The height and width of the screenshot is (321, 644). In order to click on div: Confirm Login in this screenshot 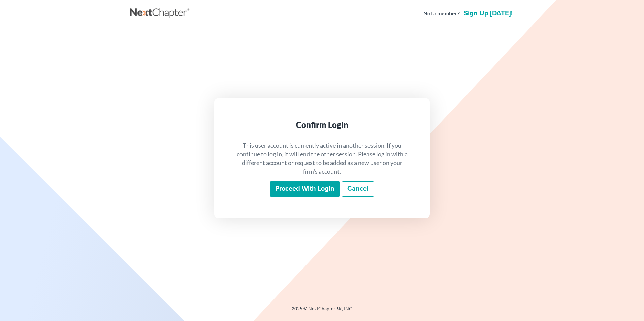, I will do `click(322, 125)`.